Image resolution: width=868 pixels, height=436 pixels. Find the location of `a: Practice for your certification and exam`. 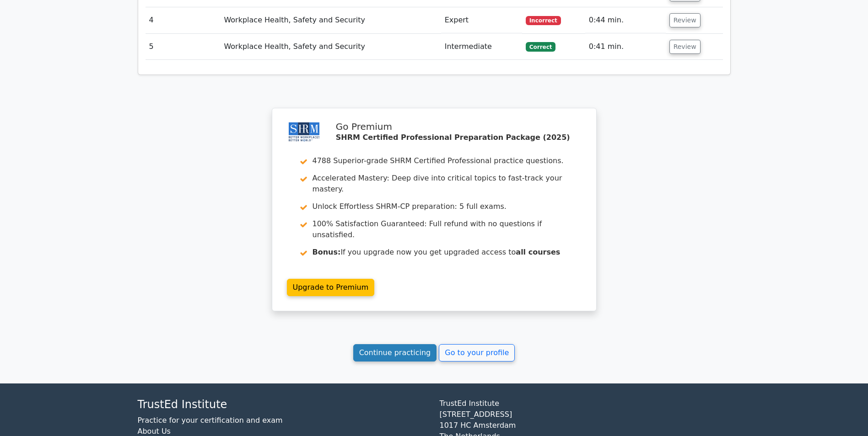

a: Practice for your certification and exam is located at coordinates (210, 420).